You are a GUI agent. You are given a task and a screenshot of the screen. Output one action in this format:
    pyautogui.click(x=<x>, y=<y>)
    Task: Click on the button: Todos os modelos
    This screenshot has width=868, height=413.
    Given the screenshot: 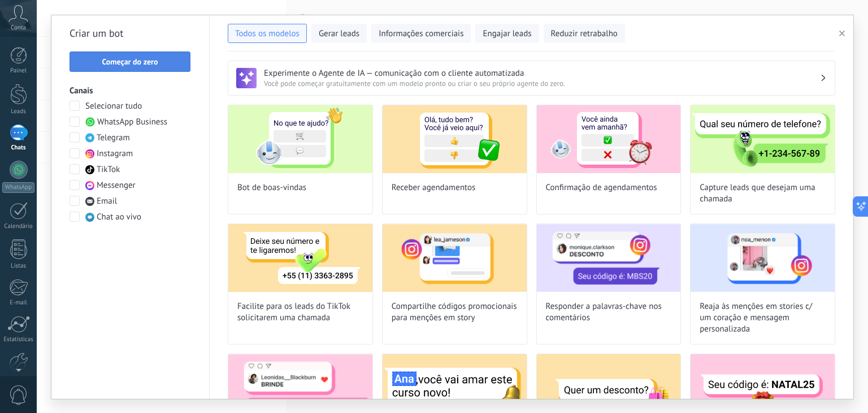 What is the action you would take?
    pyautogui.click(x=267, y=33)
    